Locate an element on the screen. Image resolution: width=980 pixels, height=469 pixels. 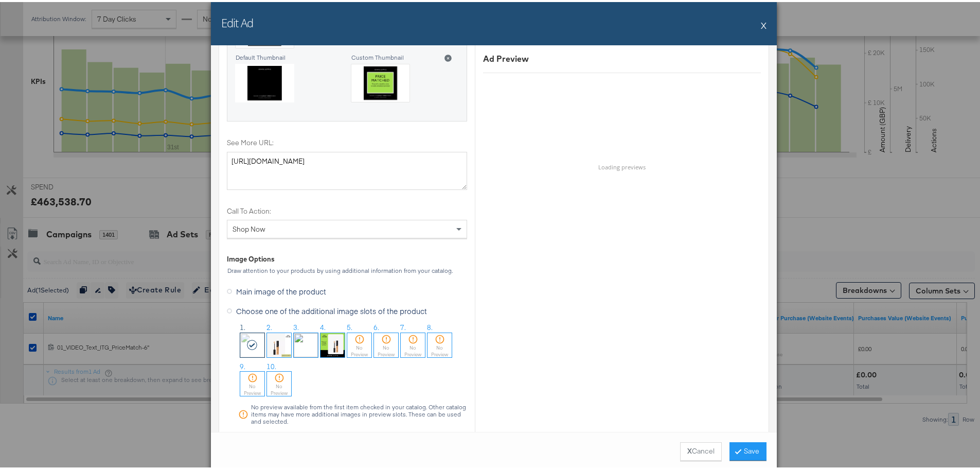
div: Ad Preview is located at coordinates (621, 56).